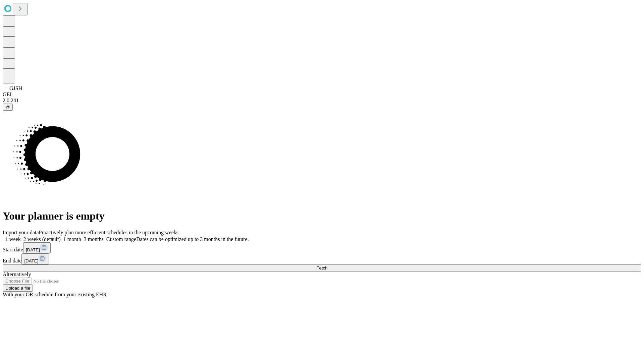  What do you see at coordinates (42, 239) in the screenshot?
I see `span: 2 weeks (default)` at bounding box center [42, 239].